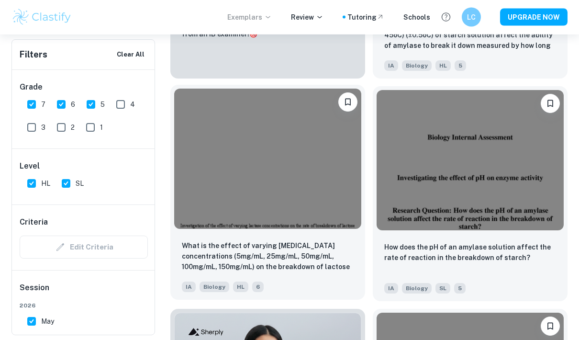  What do you see at coordinates (131, 55) in the screenshot?
I see `button: Clear All` at bounding box center [131, 55].